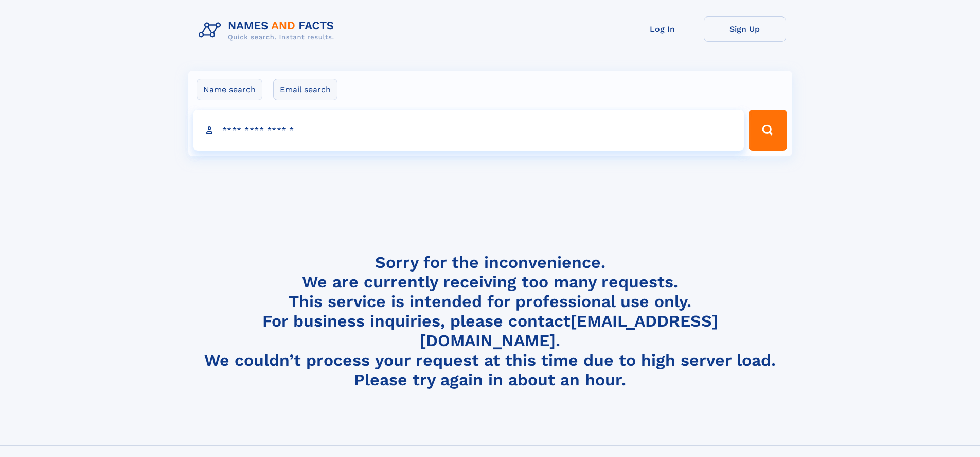 This screenshot has width=980, height=457. I want to click on input: search input, so click(469, 131).